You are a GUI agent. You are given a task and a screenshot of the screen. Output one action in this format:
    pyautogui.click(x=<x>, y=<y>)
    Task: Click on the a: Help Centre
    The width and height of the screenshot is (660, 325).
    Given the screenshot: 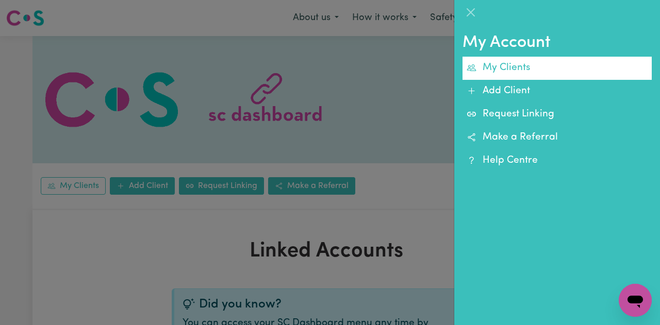 What is the action you would take?
    pyautogui.click(x=557, y=161)
    